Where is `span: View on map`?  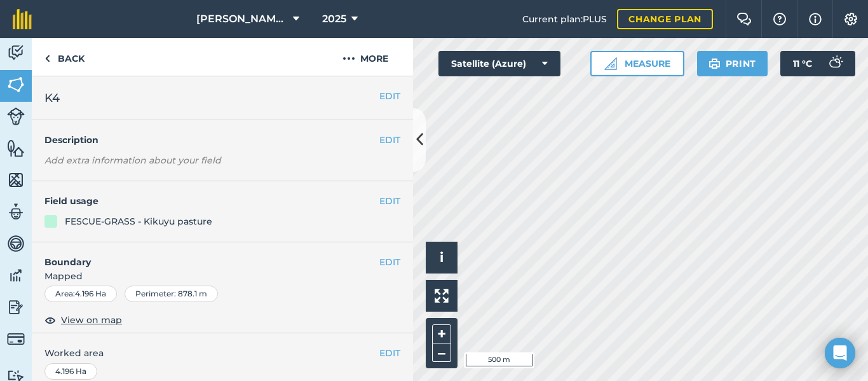
span: View on map is located at coordinates (92, 320).